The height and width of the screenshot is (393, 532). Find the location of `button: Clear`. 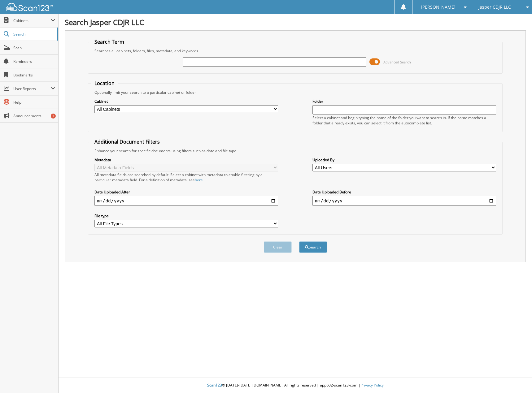

button: Clear is located at coordinates (278, 247).